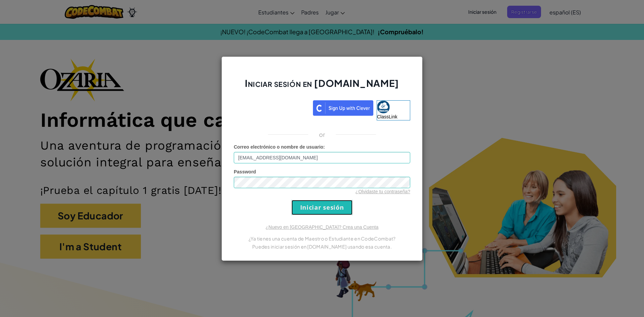 The height and width of the screenshot is (317, 644). Describe the element at coordinates (322, 239) in the screenshot. I see `p: ¿Ya tienes una cuenta de Maestro o Estudiante en CodeCombat?` at that location.